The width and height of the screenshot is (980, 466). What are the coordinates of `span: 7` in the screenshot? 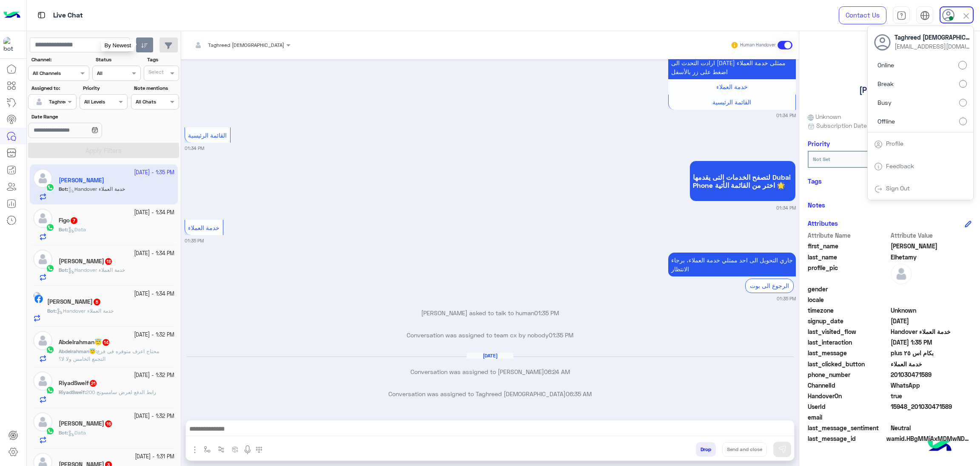 It's located at (74, 221).